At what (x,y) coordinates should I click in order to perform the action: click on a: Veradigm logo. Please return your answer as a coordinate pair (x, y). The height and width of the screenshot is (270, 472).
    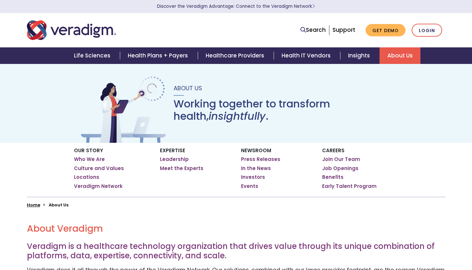
    Looking at the image, I should click on (71, 30).